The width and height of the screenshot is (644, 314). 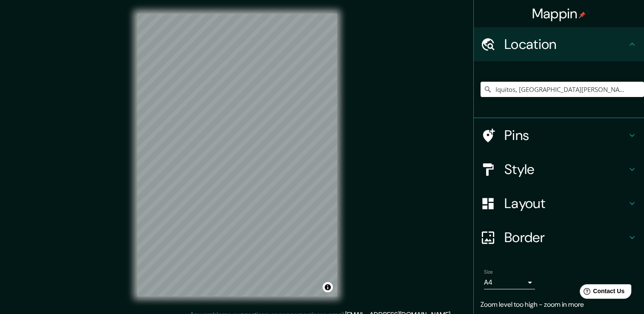 I want to click on span: Contact Us, so click(x=41, y=10).